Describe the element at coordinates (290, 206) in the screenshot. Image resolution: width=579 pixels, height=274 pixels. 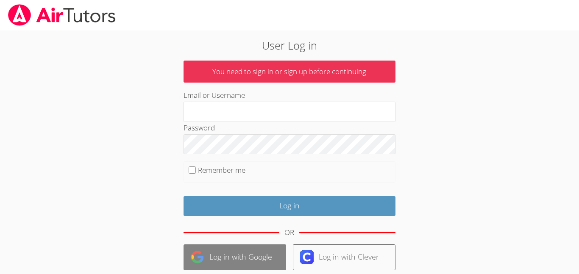
I see `input: Log in` at that location.